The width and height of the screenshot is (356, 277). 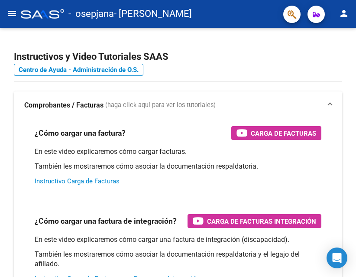 What do you see at coordinates (160, 105) in the screenshot?
I see `span: (haga click aquí para ver los tutoriales)` at bounding box center [160, 105].